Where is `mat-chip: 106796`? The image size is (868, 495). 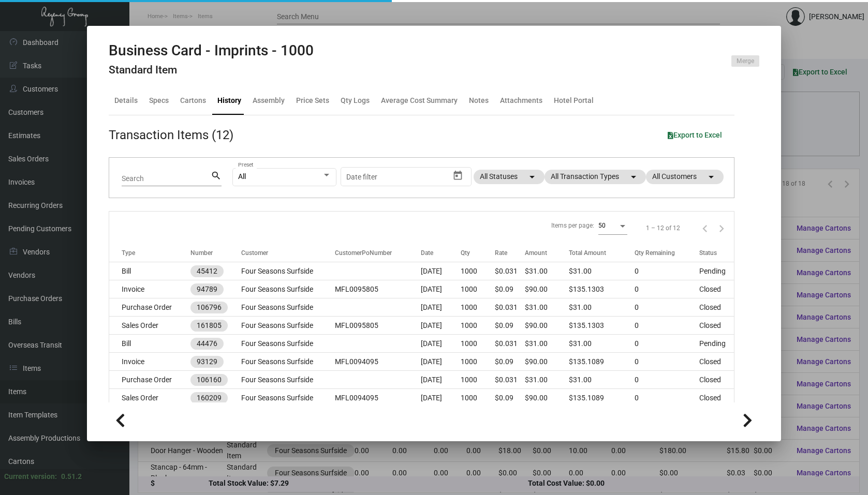 mat-chip: 106796 is located at coordinates (209, 307).